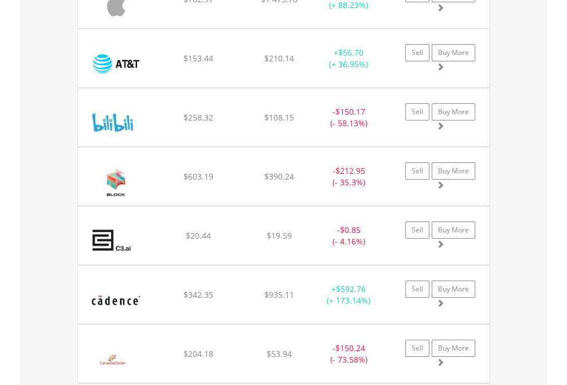 This screenshot has width=567, height=385. I want to click on div: + (+ 36.95%), so click(348, 58).